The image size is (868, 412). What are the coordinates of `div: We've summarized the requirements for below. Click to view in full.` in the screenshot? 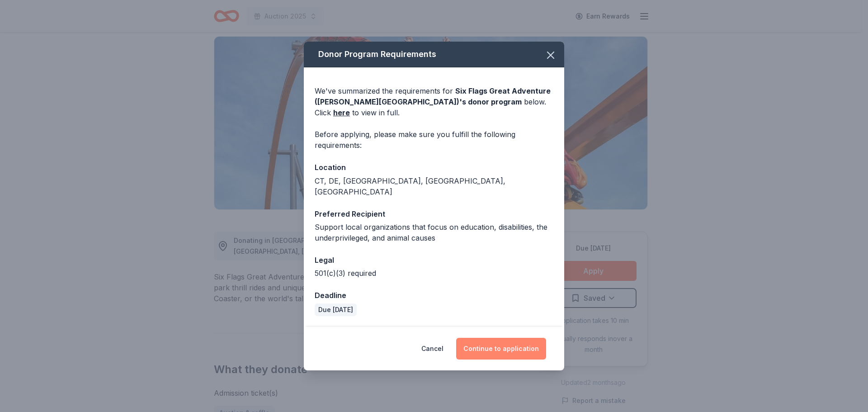 It's located at (434, 101).